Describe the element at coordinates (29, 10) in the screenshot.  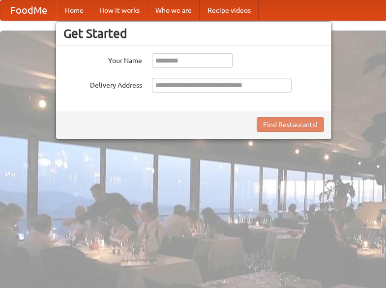
I see `a: FoodMe` at that location.